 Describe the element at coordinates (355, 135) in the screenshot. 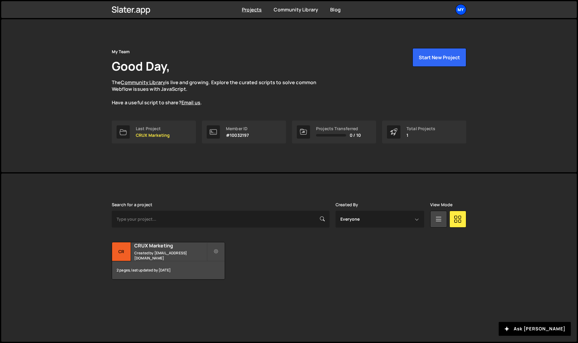

I see `span: 0 / 10` at that location.